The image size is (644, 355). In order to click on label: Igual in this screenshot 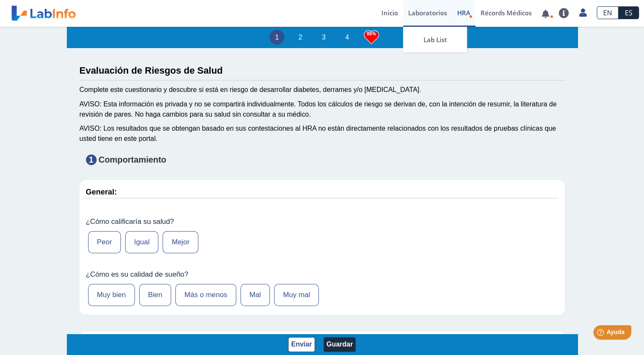, I will do `click(142, 242)`.